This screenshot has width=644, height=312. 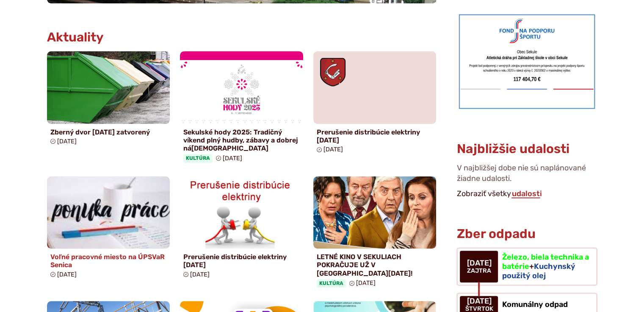 I want to click on a: Zobraziť všetky udalosti, so click(x=526, y=194).